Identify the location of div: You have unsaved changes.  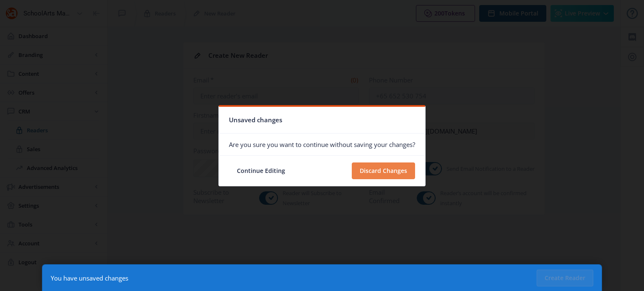
(89, 278).